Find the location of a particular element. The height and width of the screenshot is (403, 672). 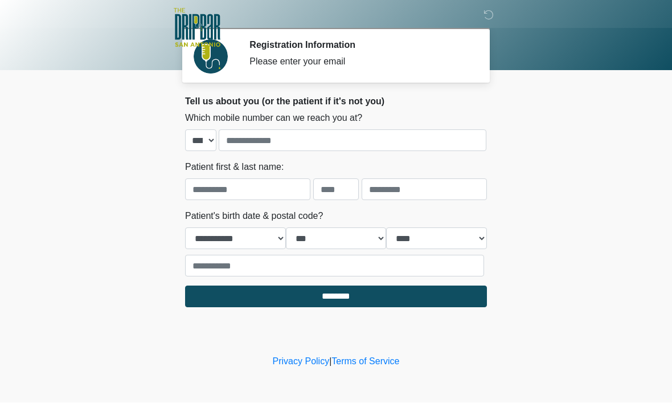

label: Patient's birth date & postal code? is located at coordinates (254, 216).